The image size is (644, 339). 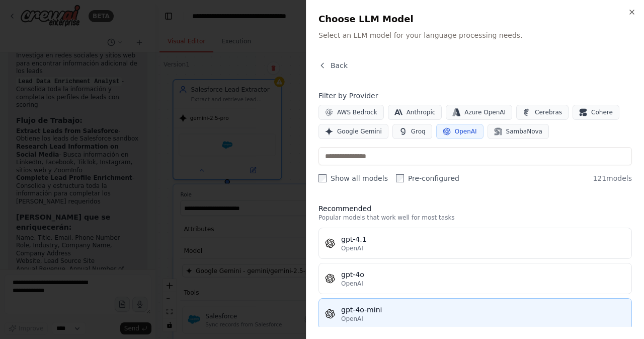 I want to click on span: AWS Bedrock, so click(x=357, y=112).